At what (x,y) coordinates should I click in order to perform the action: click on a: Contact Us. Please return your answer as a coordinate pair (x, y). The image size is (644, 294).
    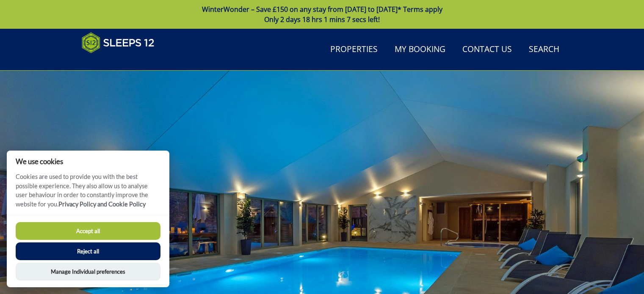
    Looking at the image, I should click on (487, 49).